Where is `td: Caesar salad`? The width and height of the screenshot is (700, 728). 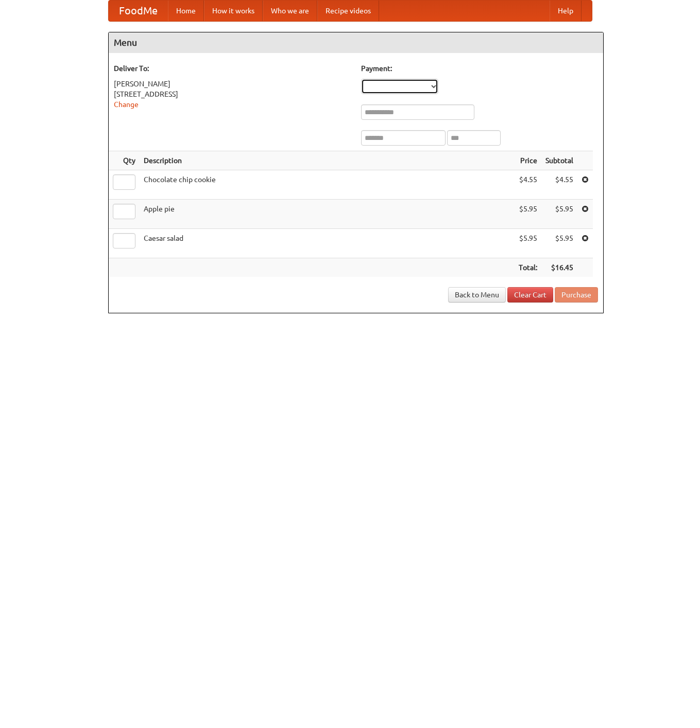 td: Caesar salad is located at coordinates (327, 243).